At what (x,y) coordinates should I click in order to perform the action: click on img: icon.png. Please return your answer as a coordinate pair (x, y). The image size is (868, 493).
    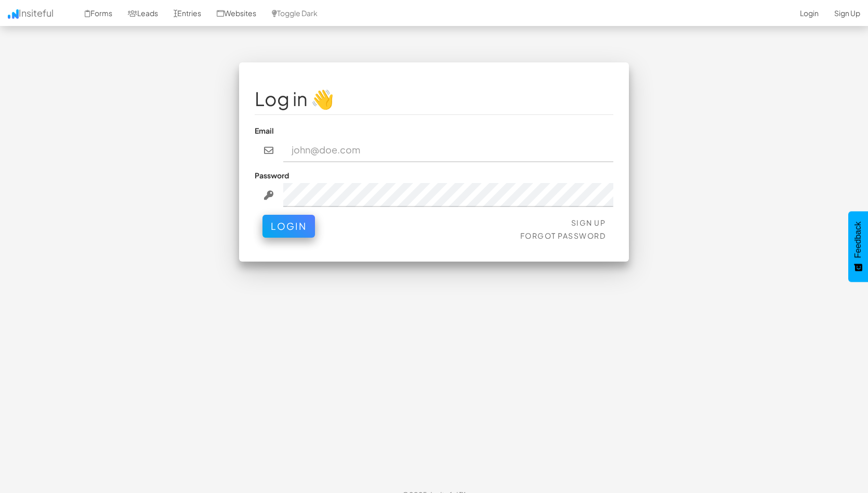
    Looking at the image, I should click on (13, 14).